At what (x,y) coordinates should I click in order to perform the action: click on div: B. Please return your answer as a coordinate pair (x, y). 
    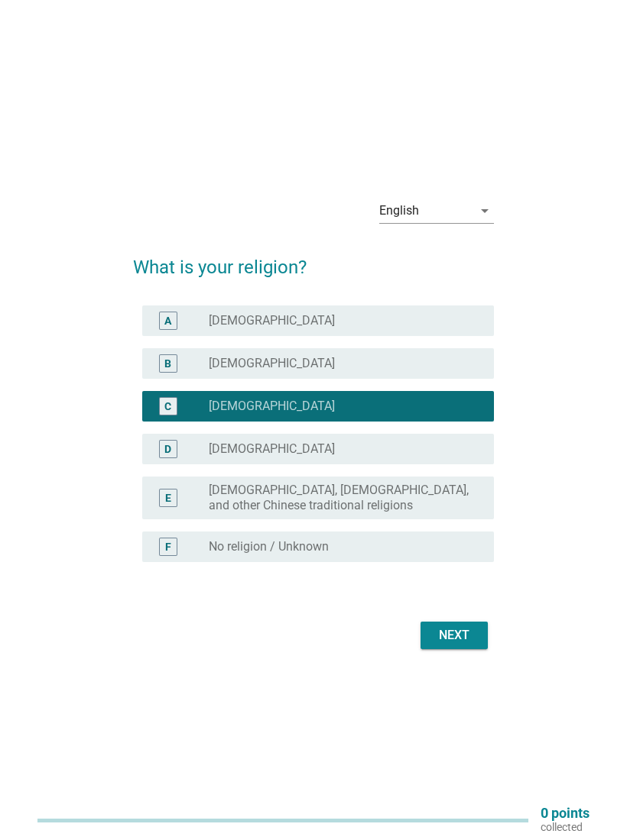
    Looking at the image, I should click on (167, 364).